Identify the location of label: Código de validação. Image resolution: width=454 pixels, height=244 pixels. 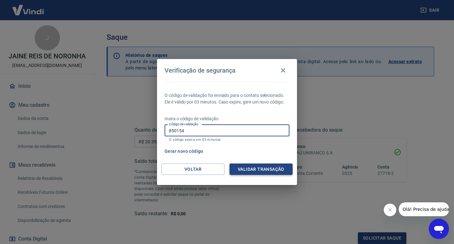
(184, 124).